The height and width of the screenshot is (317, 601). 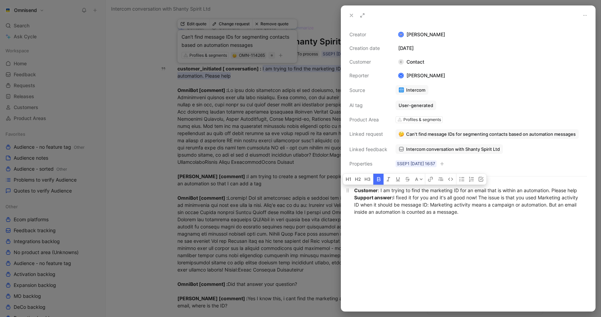 What do you see at coordinates (412, 90) in the screenshot?
I see `a: Intercom` at bounding box center [412, 90].